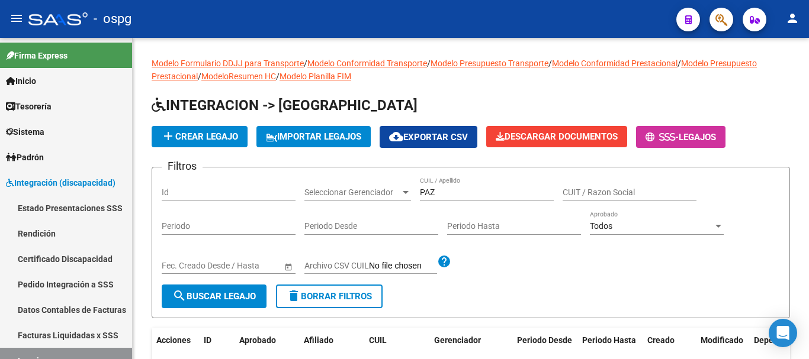 The height and width of the screenshot is (359, 809). I want to click on span: Modificado, so click(722, 340).